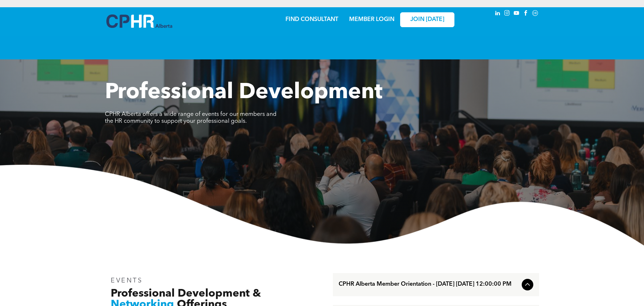 Image resolution: width=644 pixels, height=306 pixels. I want to click on img: A blue and white logo for cp alberta, so click(140, 21).